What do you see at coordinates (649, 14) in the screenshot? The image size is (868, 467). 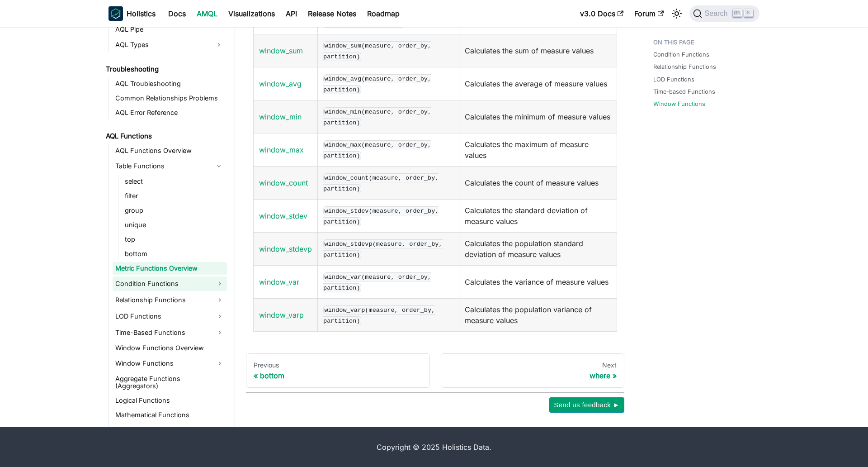 I see `a: Forum` at bounding box center [649, 14].